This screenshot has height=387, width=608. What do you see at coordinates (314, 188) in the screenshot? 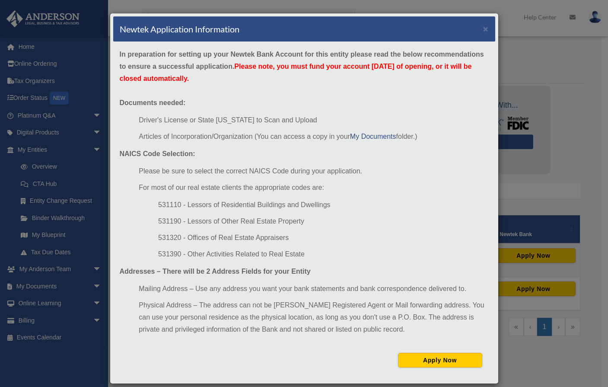
I see `li: For most of our real estate clients the appropriate codes are:` at bounding box center [314, 188].